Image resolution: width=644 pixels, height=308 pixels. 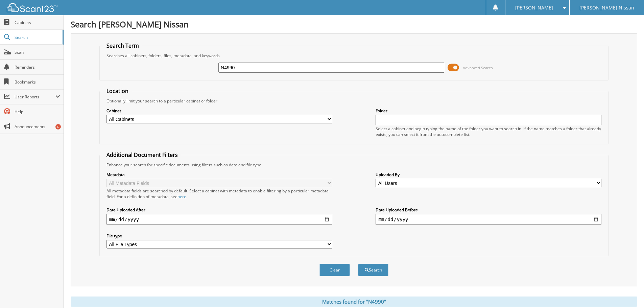 I want to click on div: 6, so click(x=58, y=127).